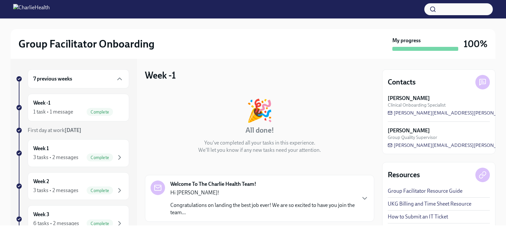 The image size is (506, 232). I want to click on h4: Resources, so click(404, 175).